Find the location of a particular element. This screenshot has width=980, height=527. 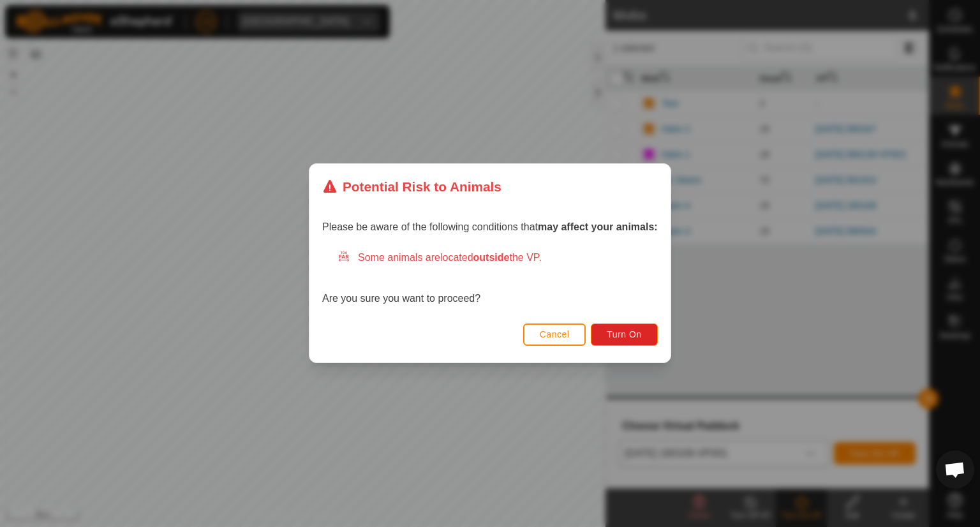

span: Turn On is located at coordinates (625, 335).